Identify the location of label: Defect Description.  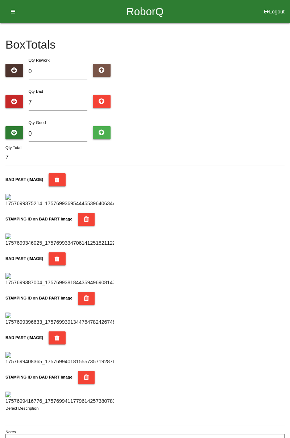
(22, 408).